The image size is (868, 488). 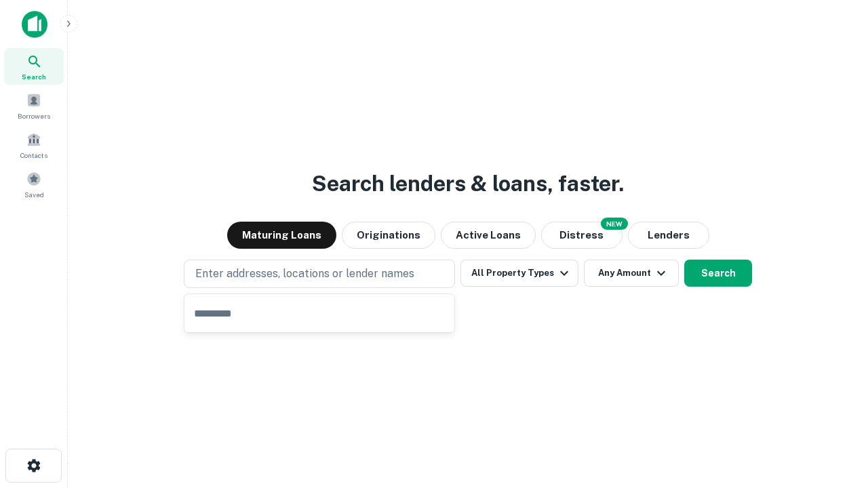 What do you see at coordinates (34, 145) in the screenshot?
I see `div: Contacts` at bounding box center [34, 145].